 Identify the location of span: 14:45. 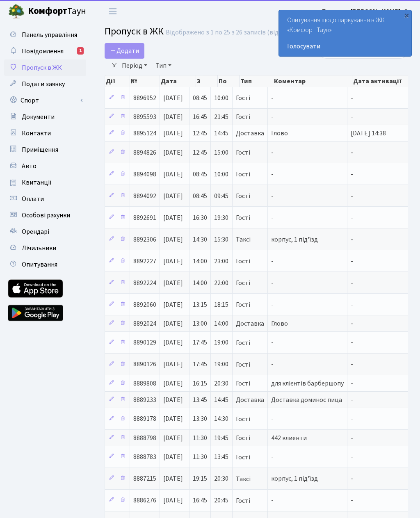
(221, 133).